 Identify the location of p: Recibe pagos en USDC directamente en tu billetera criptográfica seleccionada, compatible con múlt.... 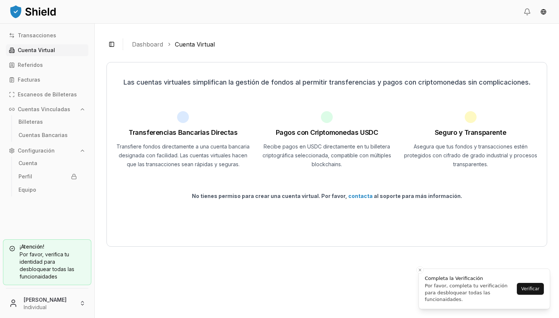
(327, 156).